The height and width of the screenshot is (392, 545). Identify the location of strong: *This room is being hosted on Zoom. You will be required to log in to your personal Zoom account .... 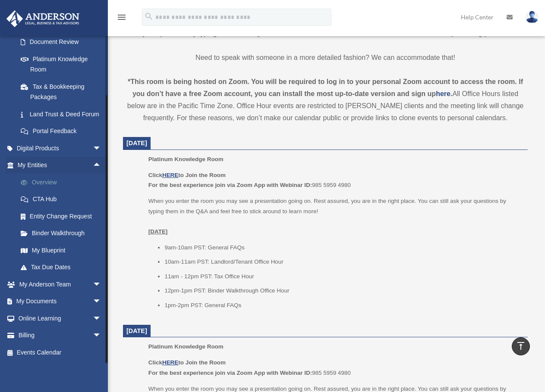
(325, 88).